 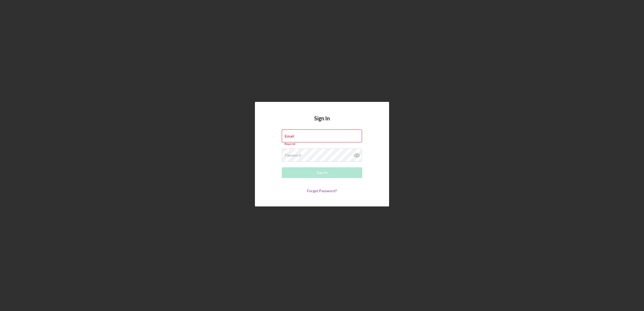 I want to click on a: Forgot Password?, so click(x=322, y=191).